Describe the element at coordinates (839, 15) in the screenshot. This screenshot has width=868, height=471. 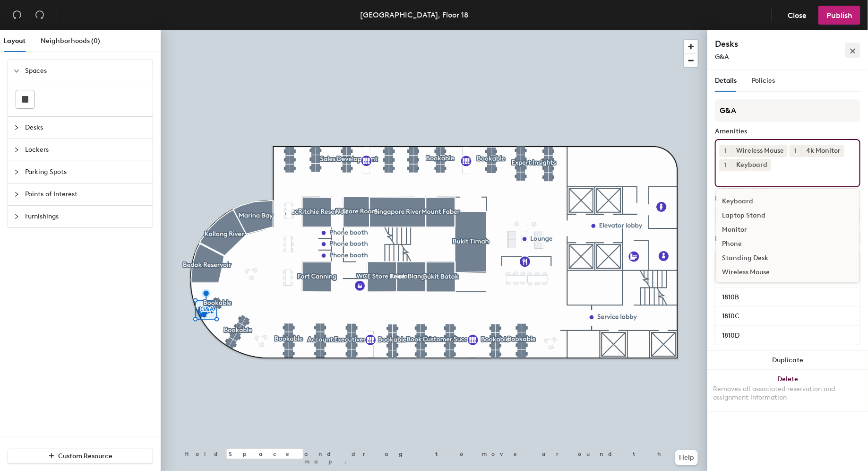
I see `span: Publish` at that location.